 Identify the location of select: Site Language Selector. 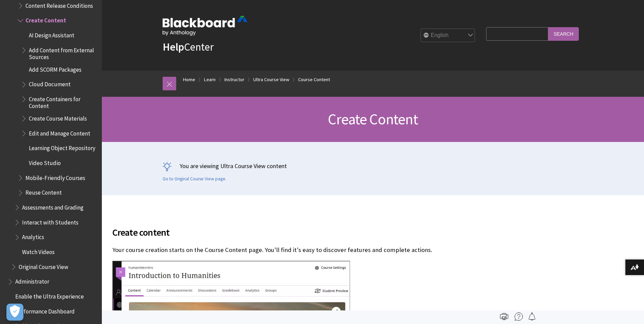
(448, 35).